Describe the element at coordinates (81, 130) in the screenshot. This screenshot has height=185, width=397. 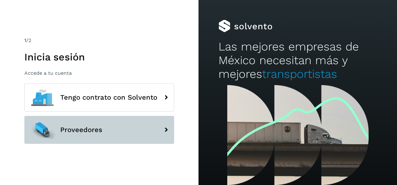
I see `span: Proveedores` at that location.